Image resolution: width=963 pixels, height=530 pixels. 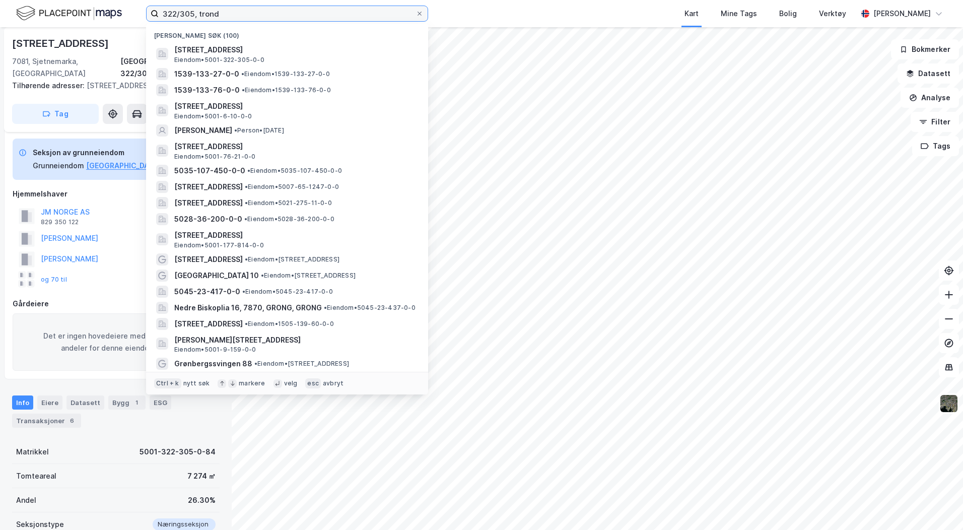 What do you see at coordinates (116, 194) in the screenshot?
I see `div: Hjemmelshaver` at bounding box center [116, 194].